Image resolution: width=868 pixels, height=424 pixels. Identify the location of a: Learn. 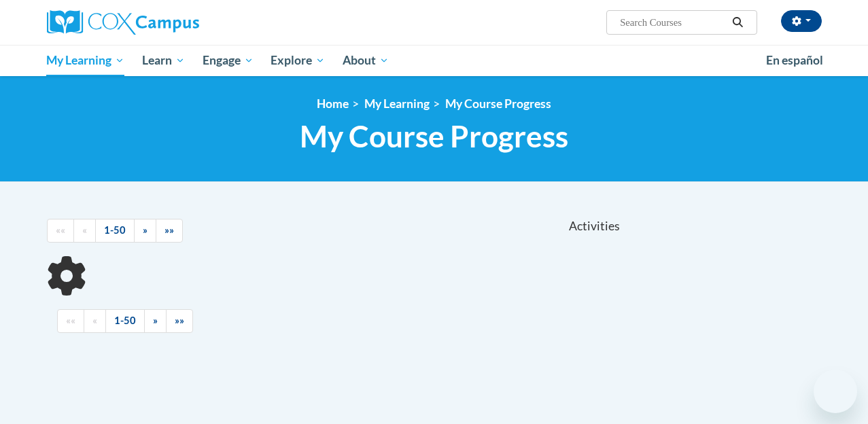
(163, 60).